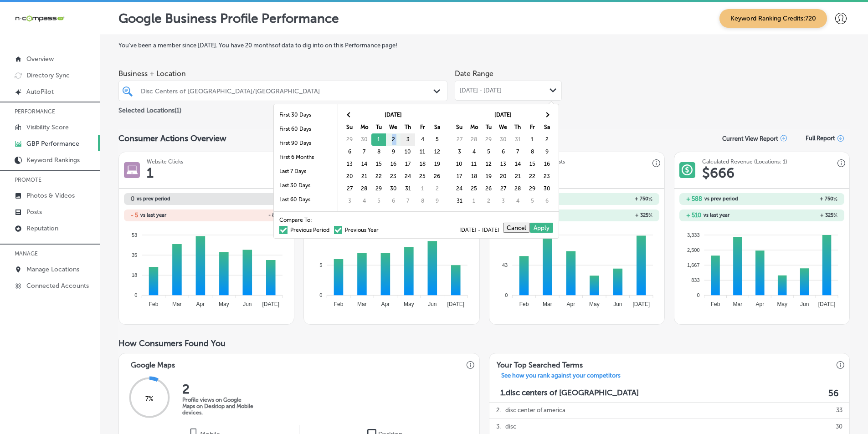  Describe the element at coordinates (364, 152) in the screenshot. I see `td: 7` at that location.